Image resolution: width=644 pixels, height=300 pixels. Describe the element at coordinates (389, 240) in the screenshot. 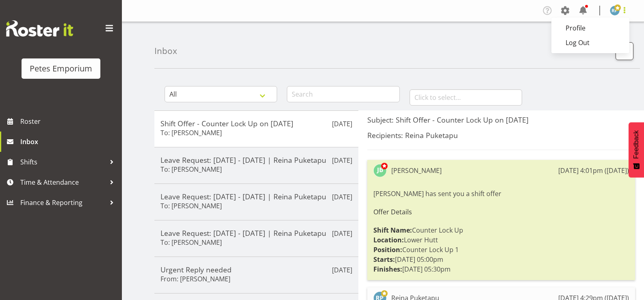

I see `strong: Location:` at that location.